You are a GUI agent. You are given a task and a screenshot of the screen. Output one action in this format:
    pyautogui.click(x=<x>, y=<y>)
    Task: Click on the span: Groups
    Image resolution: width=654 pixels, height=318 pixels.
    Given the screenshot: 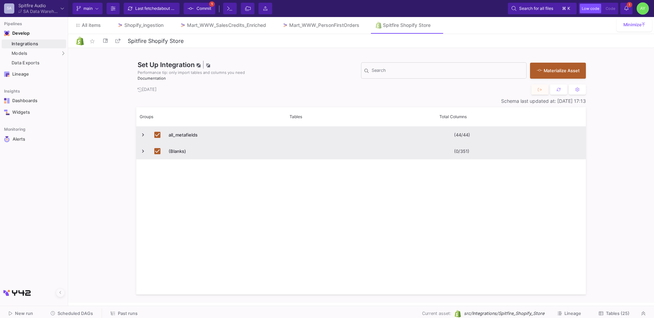 What is the action you would take?
    pyautogui.click(x=147, y=117)
    